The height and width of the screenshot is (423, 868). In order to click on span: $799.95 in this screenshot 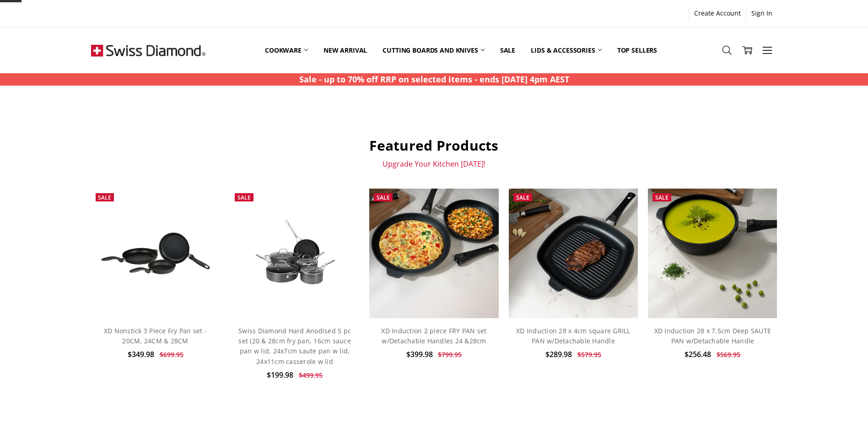, I will do `click(450, 354)`.